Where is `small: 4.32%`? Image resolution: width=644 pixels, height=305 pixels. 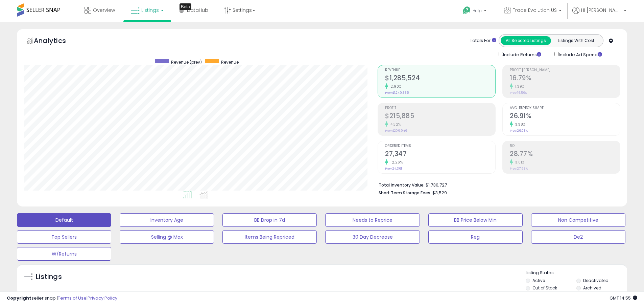
small: 4.32% is located at coordinates (395, 124).